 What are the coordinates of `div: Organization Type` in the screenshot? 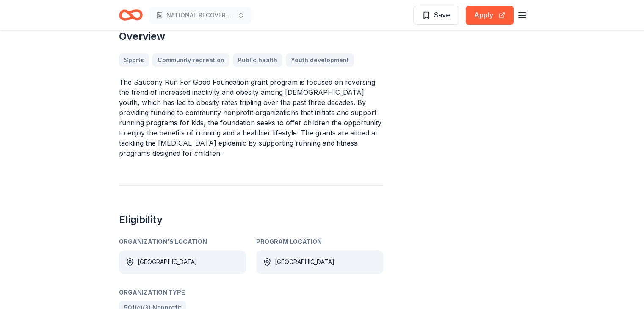 It's located at (251, 293).